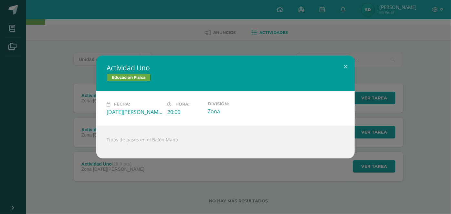 The width and height of the screenshot is (451, 214). What do you see at coordinates (122, 104) in the screenshot?
I see `span: Fecha:` at bounding box center [122, 104].